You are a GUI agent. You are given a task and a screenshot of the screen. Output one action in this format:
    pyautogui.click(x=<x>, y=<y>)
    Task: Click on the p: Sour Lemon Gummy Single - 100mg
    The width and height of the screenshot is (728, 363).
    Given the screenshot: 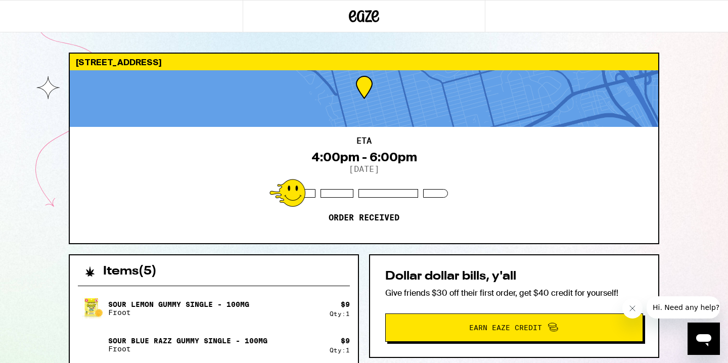 What is the action you would take?
    pyautogui.click(x=178, y=304)
    